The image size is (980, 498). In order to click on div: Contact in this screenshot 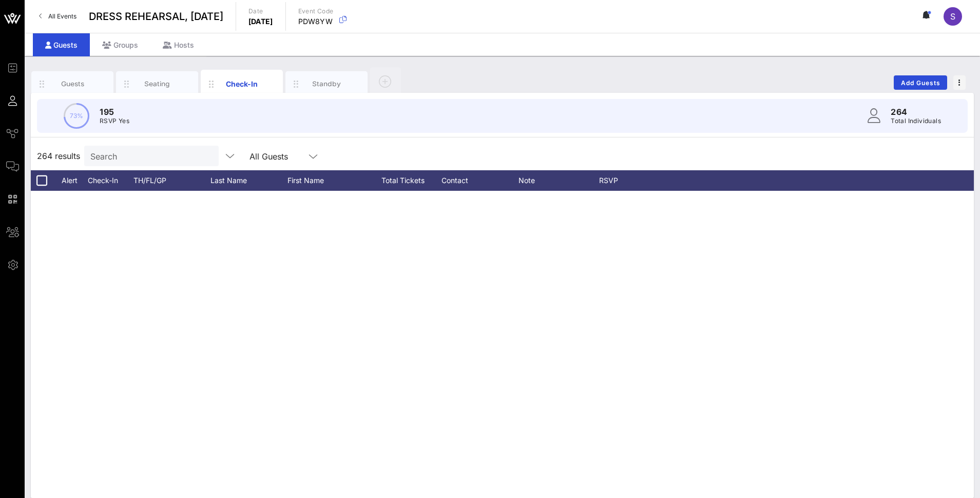, I will do `click(480, 180)`.